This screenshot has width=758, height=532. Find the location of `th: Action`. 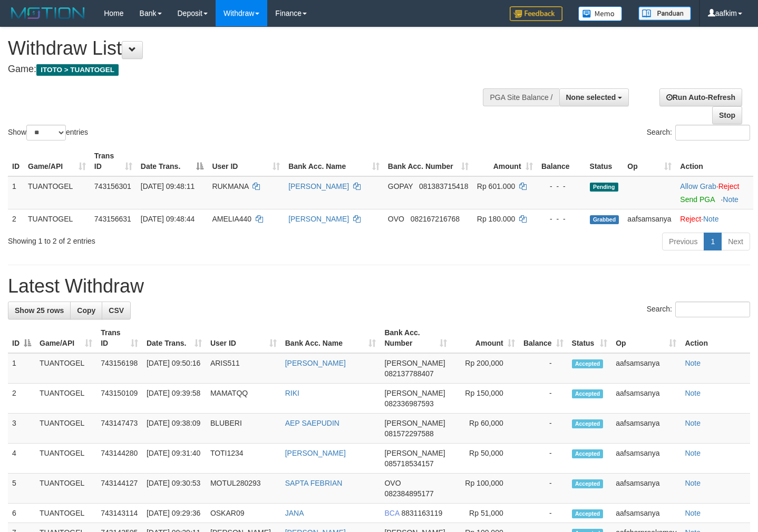

th: Action is located at coordinates (714, 161).